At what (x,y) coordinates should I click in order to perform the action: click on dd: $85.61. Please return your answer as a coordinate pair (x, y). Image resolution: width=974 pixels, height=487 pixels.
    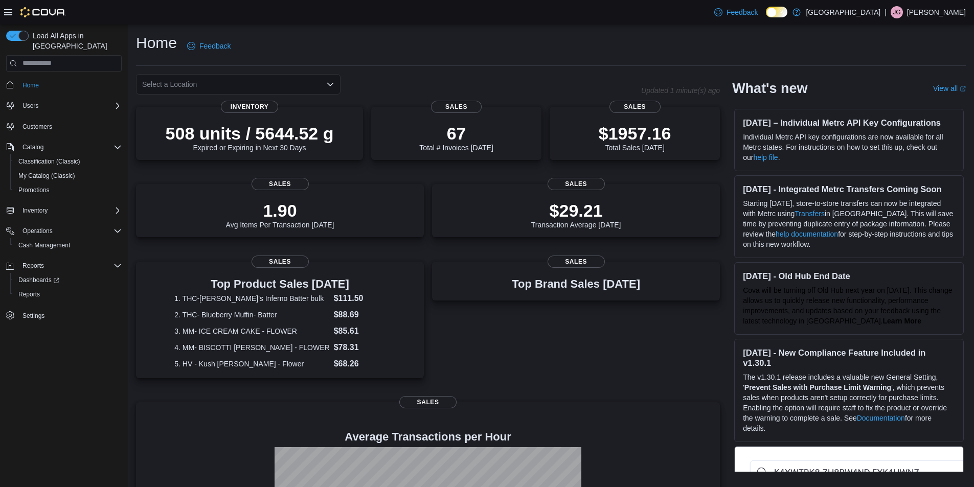
    Looking at the image, I should click on (360, 331).